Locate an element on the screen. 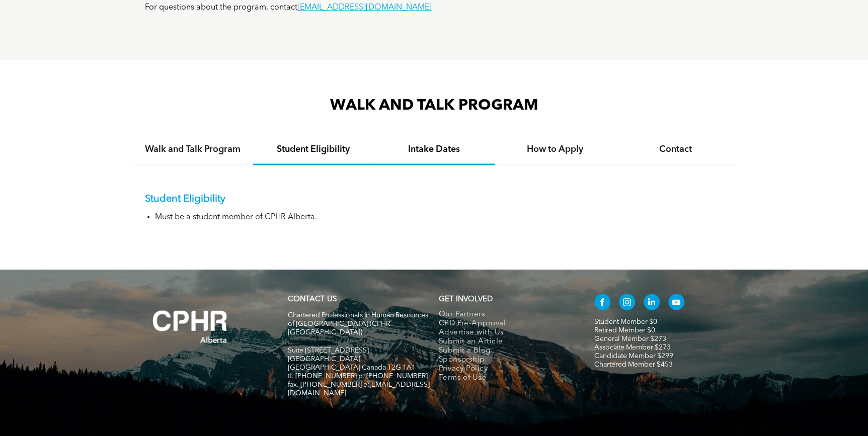 The height and width of the screenshot is (436, 868). p: For questions about the program, contact is located at coordinates (434, 8).